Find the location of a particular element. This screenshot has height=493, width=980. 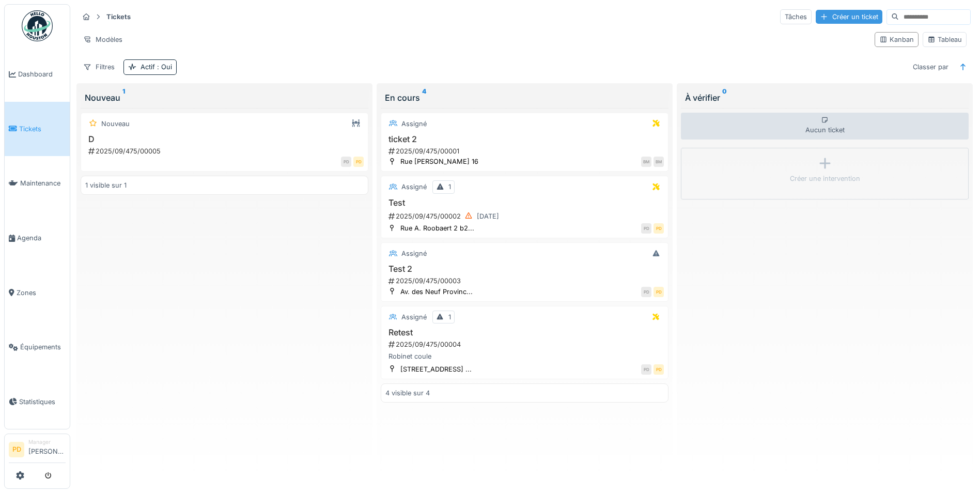

strong: Tickets is located at coordinates (118, 16).